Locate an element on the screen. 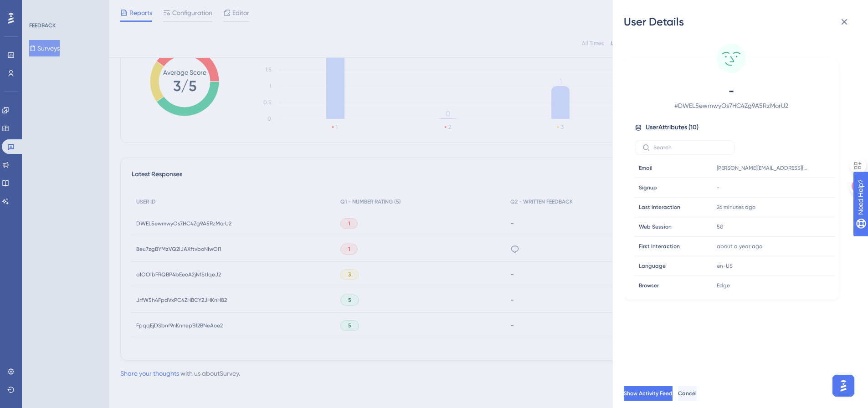 This screenshot has height=408, width=868. time: 26 minutes ago is located at coordinates (735, 207).